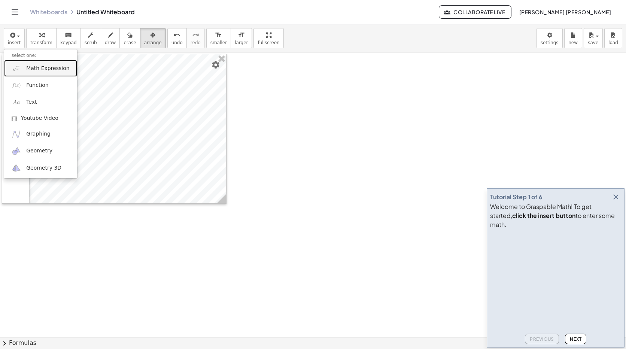 The width and height of the screenshot is (626, 349). I want to click on i: redo, so click(195, 35).